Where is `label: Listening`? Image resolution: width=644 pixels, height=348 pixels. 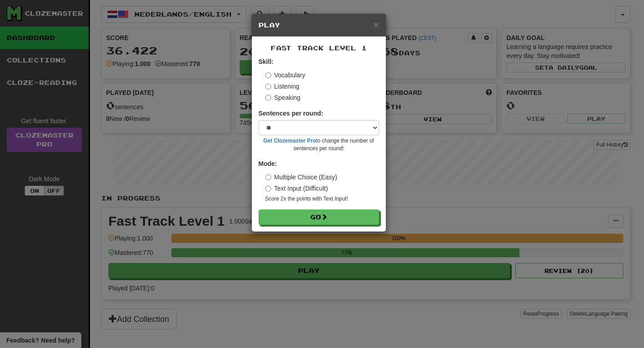
label: Listening is located at coordinates (282, 86).